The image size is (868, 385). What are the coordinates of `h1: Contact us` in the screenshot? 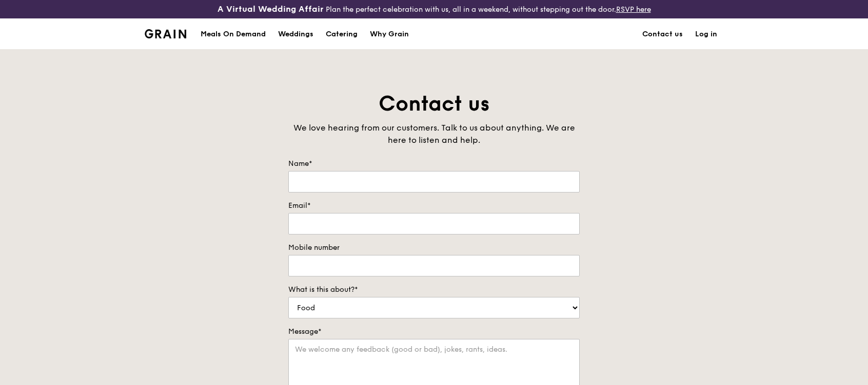 It's located at (434, 104).